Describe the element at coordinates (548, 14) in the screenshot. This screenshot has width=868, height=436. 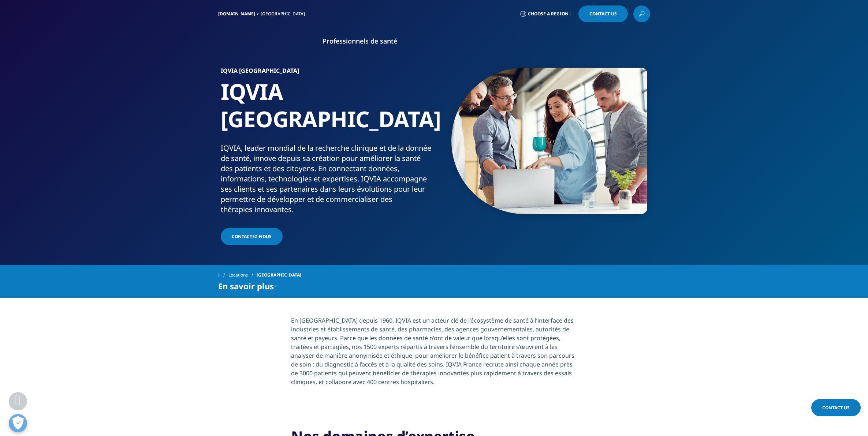
I see `span: Choose a Region` at that location.